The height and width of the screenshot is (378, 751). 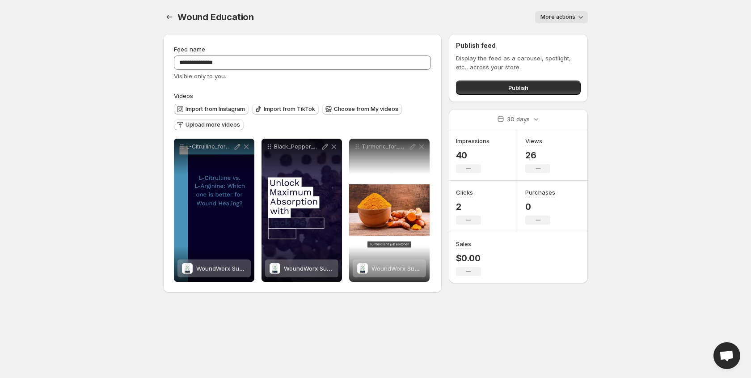 I want to click on button: Import from Instagram, so click(x=211, y=109).